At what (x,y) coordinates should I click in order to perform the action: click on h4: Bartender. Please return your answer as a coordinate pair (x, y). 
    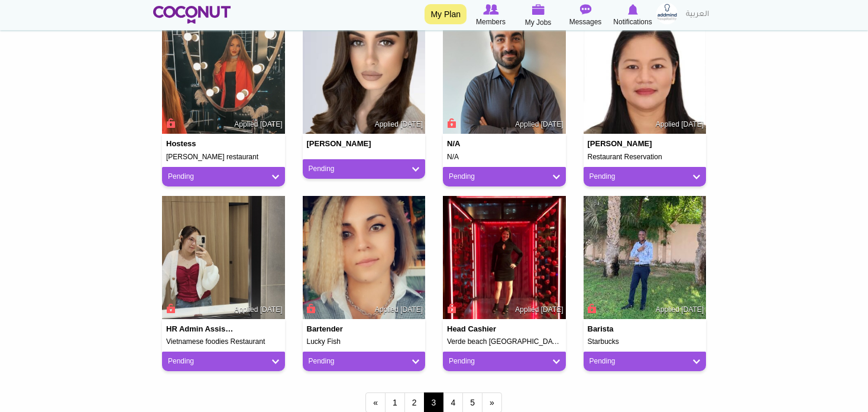
    Looking at the image, I should click on (342, 329).